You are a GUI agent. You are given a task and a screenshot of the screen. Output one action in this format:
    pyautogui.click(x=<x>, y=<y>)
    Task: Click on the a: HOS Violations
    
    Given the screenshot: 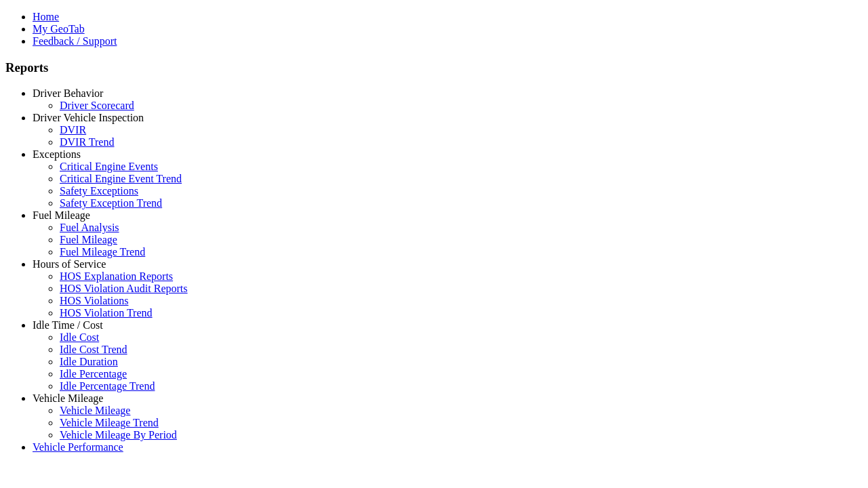 What is the action you would take?
    pyautogui.click(x=93, y=300)
    